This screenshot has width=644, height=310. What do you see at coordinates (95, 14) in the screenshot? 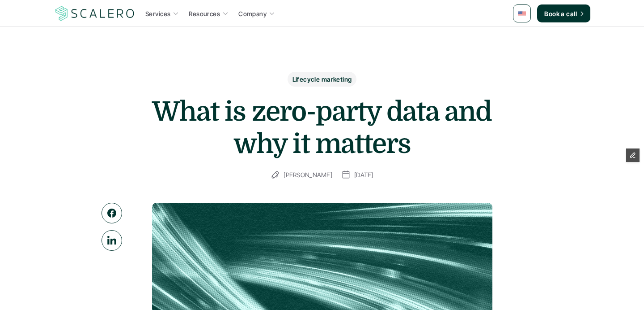
I see `img: Scalero company logo` at bounding box center [95, 14].